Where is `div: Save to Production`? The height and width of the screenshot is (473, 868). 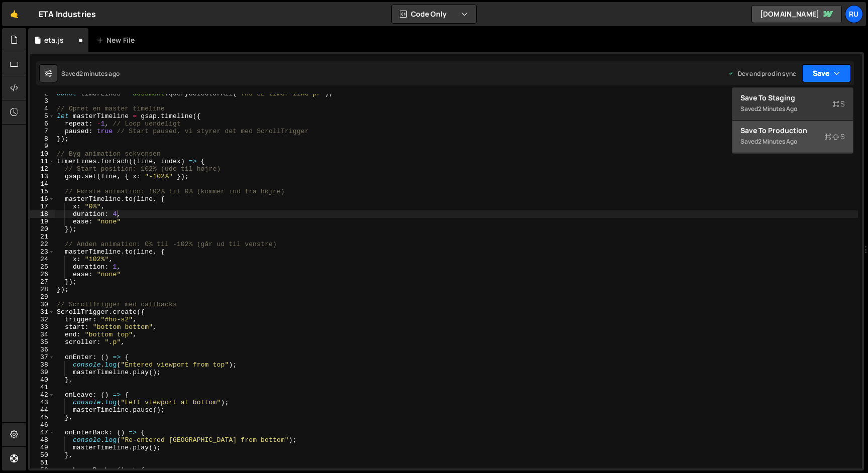 div: Save to Production is located at coordinates (793, 131).